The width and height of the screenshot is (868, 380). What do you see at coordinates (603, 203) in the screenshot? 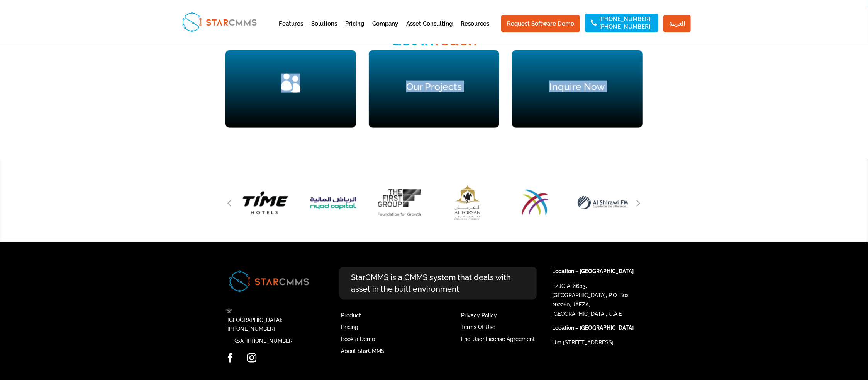
I see `img: Al Shirawi FM Logo` at bounding box center [603, 203].